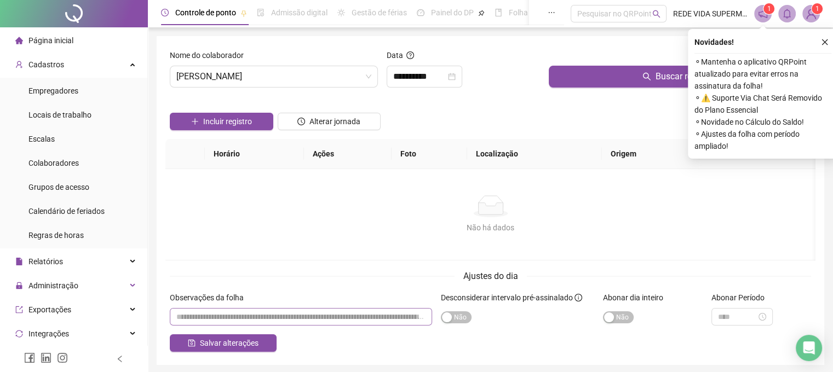 The image size is (833, 372). I want to click on span: facebook, so click(30, 358).